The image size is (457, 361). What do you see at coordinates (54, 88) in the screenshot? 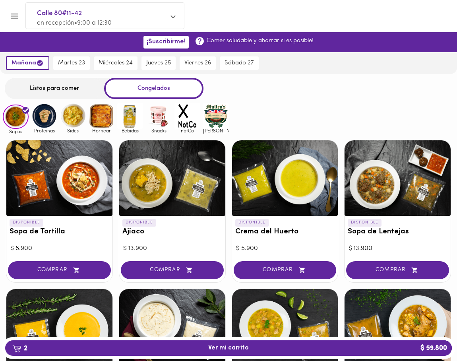
I see `div: Listos para comer` at bounding box center [54, 88].